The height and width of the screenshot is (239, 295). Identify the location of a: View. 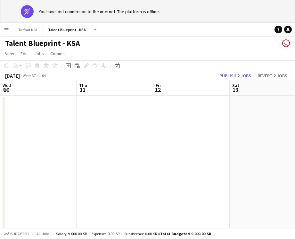
(10, 54).